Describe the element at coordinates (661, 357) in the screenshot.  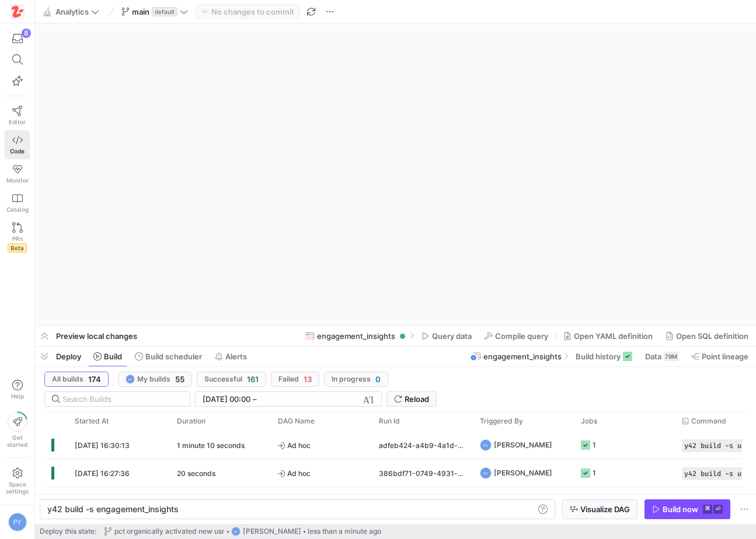
I see `button: Data79M` at that location.